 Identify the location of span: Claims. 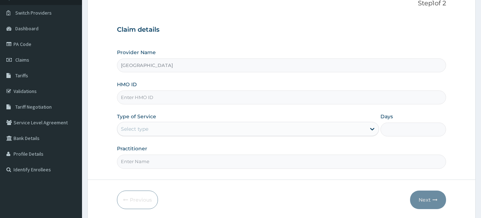
(22, 60).